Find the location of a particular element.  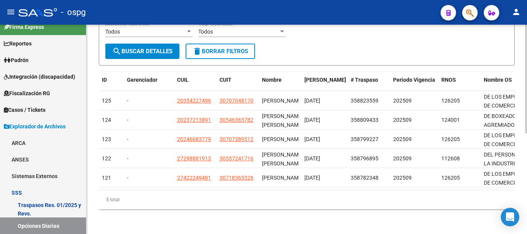

span: 112608 is located at coordinates (451, 159).